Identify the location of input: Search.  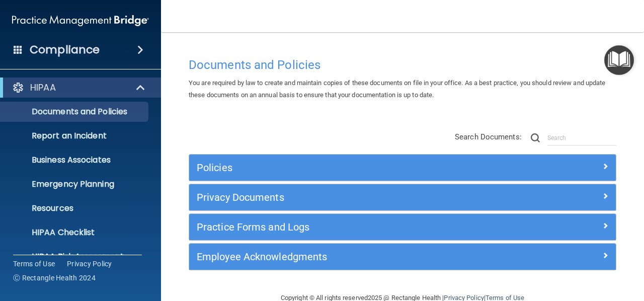
(582, 138).